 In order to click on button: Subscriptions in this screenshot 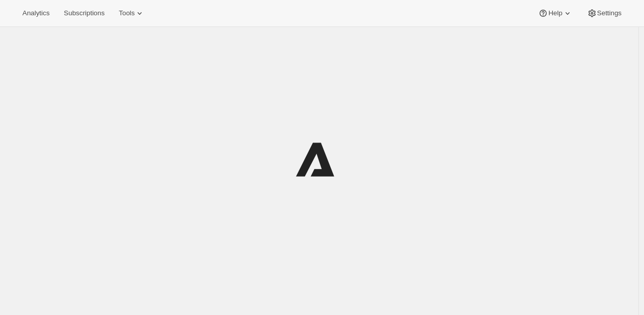, I will do `click(84, 13)`.